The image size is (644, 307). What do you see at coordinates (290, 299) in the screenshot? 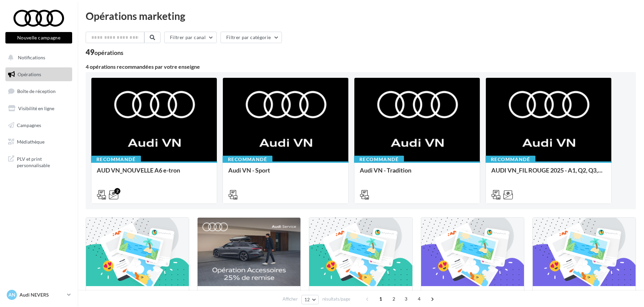
I see `span: Afficher` at bounding box center [290, 299].